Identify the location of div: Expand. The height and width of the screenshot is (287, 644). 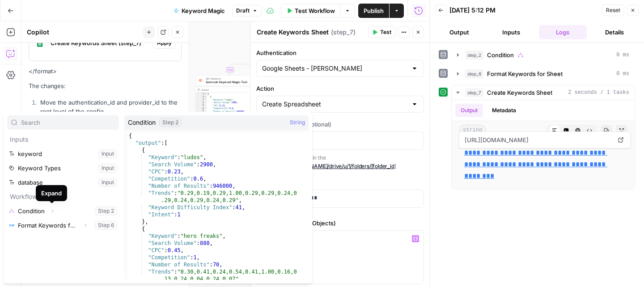
(52, 193).